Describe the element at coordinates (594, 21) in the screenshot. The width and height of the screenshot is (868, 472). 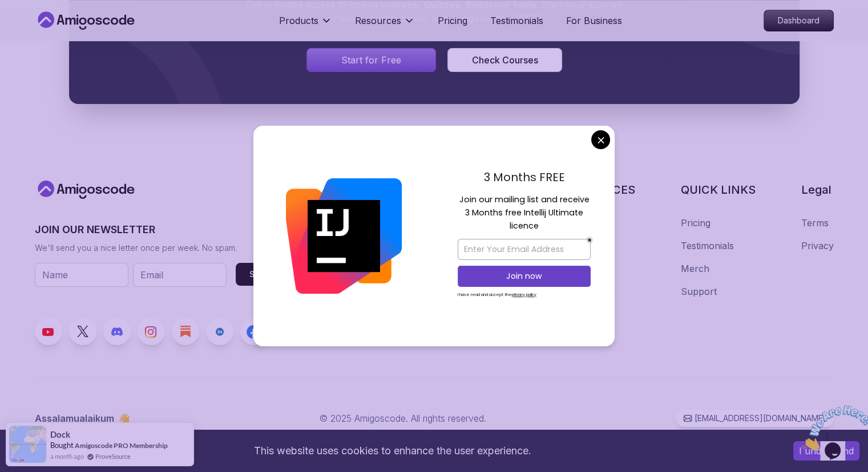
I see `a: For Business` at that location.